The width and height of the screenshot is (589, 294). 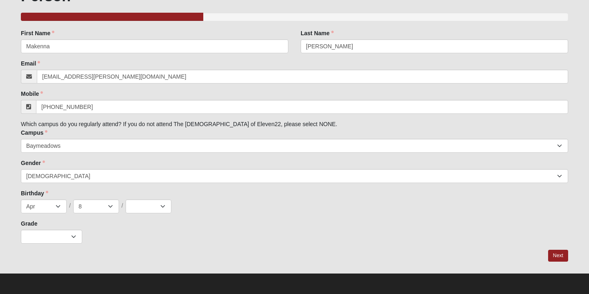 What do you see at coordinates (317, 33) in the screenshot?
I see `label: Last Name` at bounding box center [317, 33].